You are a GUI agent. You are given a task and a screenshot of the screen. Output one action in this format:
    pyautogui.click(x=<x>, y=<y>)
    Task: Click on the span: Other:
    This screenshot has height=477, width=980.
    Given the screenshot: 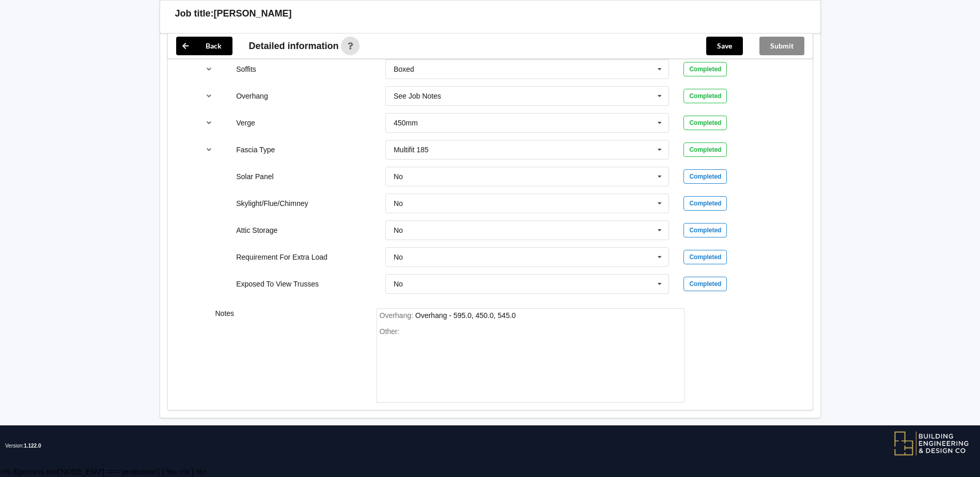 What is the action you would take?
    pyautogui.click(x=389, y=331)
    